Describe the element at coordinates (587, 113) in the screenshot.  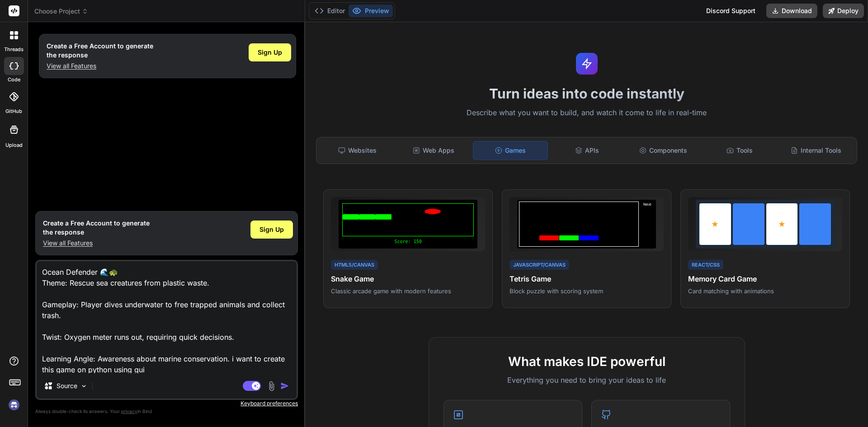
I see `p: Describe what you want to build, and watch it come to life in real-time` at that location.